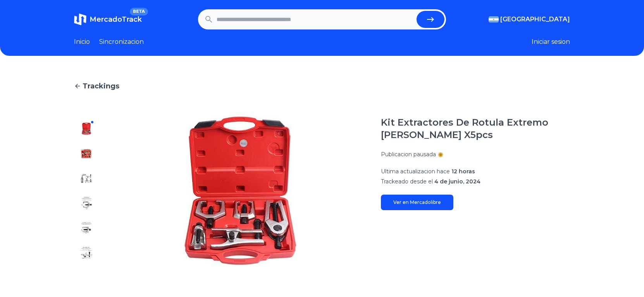  I want to click on a: MercadoTrackBETA, so click(108, 19).